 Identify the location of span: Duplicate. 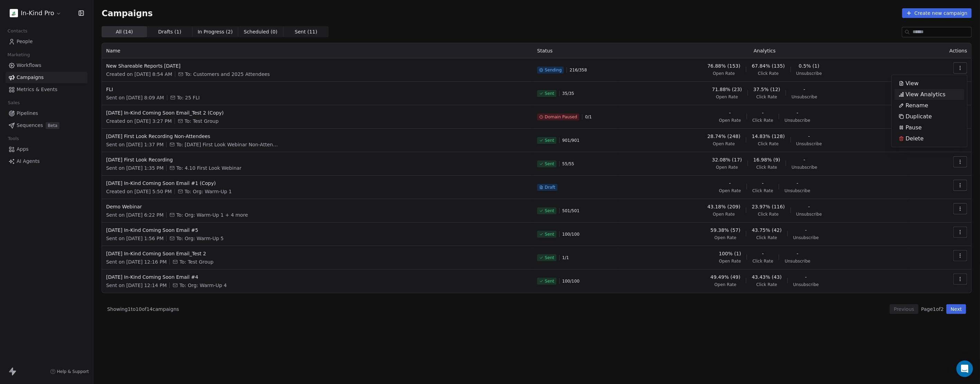
(918, 117).